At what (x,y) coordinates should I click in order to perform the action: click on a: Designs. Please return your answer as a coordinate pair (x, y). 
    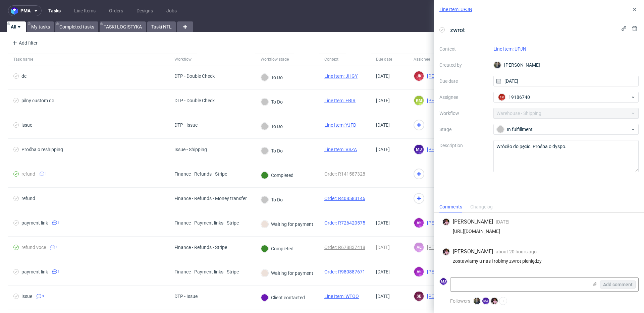
    Looking at the image, I should click on (144, 11).